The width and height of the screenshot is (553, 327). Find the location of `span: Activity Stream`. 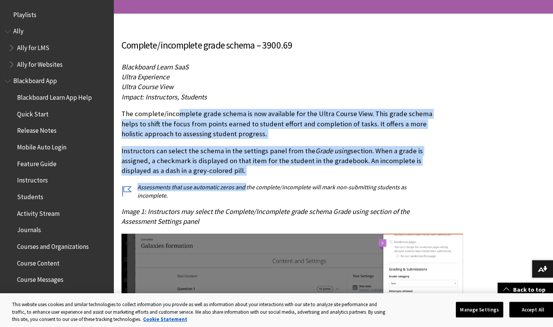

span: Activity Stream is located at coordinates (38, 212).